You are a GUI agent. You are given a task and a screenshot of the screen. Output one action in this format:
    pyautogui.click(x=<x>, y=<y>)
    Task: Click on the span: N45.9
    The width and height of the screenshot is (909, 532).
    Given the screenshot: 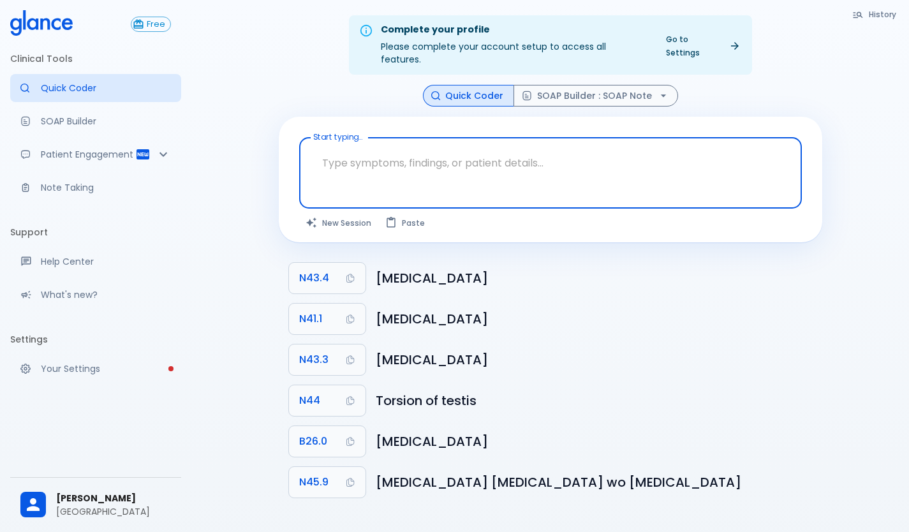 What is the action you would take?
    pyautogui.click(x=314, y=482)
    